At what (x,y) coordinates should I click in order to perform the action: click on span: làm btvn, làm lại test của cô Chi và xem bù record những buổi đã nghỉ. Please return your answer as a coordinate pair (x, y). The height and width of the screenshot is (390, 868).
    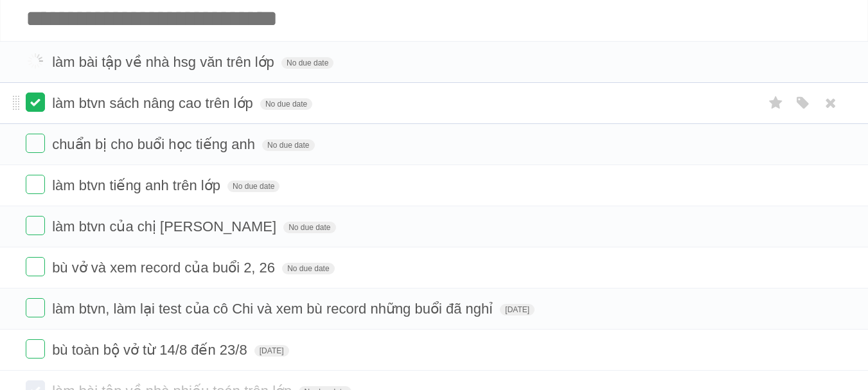
    Looking at the image, I should click on (274, 308).